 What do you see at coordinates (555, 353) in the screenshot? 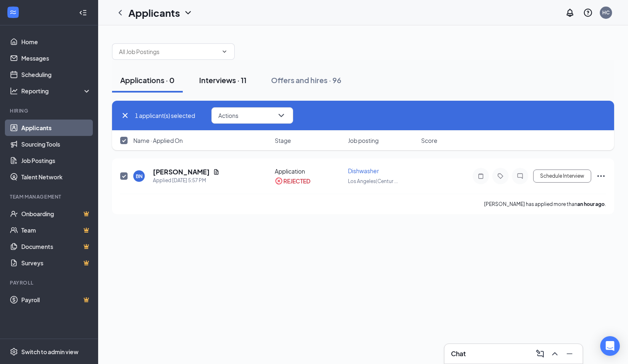
I see `svg: ChevronUp` at bounding box center [555, 353].